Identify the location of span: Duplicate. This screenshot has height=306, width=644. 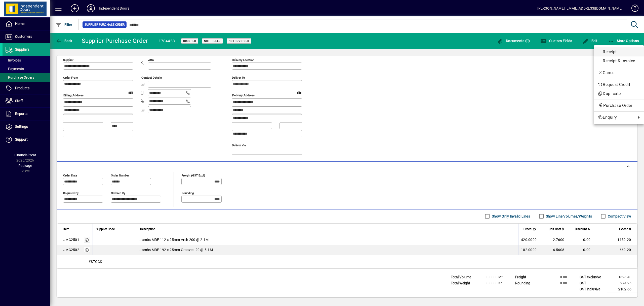
(619, 94).